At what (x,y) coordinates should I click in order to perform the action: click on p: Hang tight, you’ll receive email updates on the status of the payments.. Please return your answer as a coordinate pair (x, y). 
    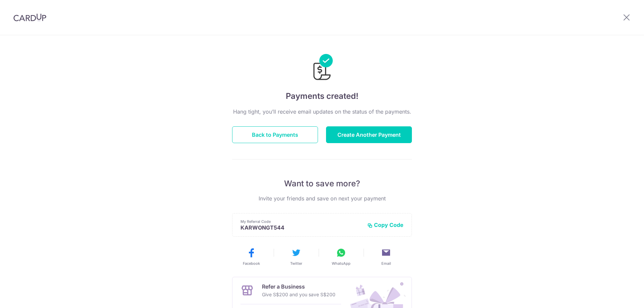
    Looking at the image, I should click on (322, 112).